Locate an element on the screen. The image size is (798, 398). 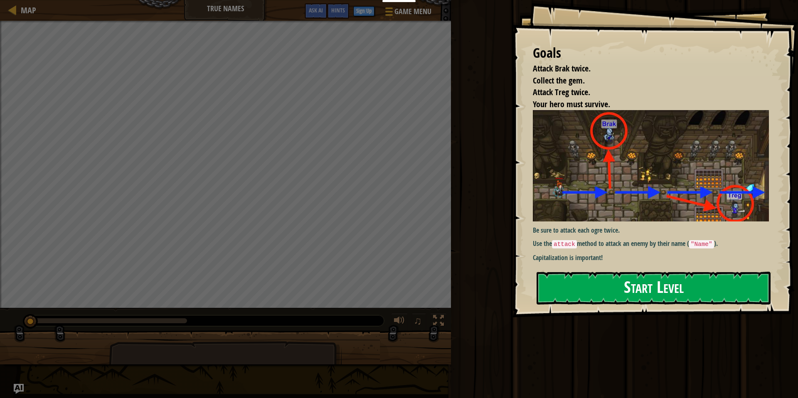
button: Sign Up is located at coordinates (364, 11).